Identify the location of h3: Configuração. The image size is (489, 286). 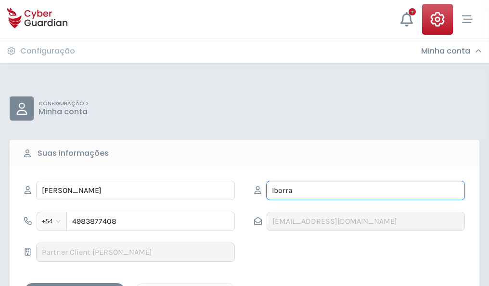
(48, 51).